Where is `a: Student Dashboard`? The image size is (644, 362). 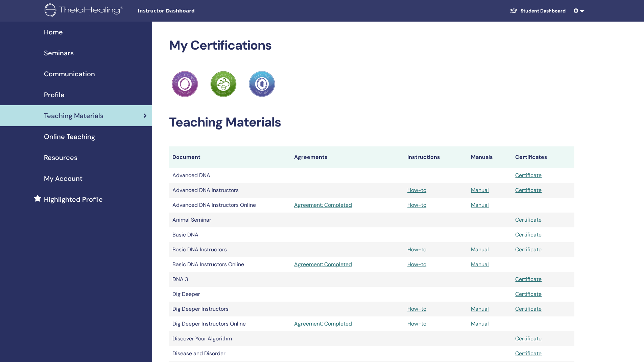
a: Student Dashboard is located at coordinates (537, 10).